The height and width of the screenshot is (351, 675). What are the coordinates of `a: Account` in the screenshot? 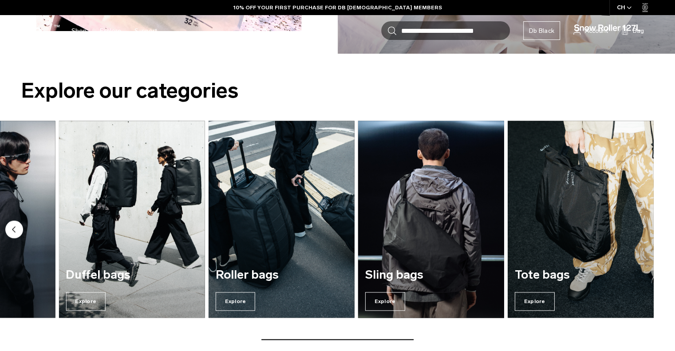 It's located at (591, 31).